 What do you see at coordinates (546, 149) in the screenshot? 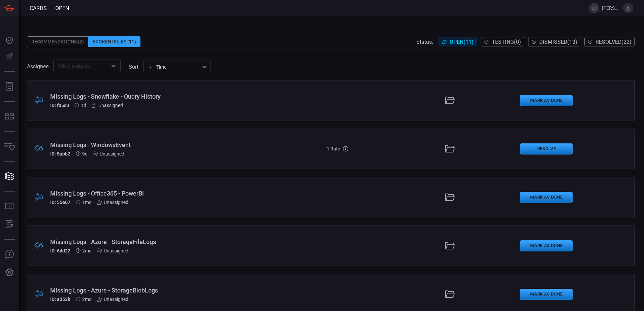
I see `button: Resolve` at bounding box center [546, 149].